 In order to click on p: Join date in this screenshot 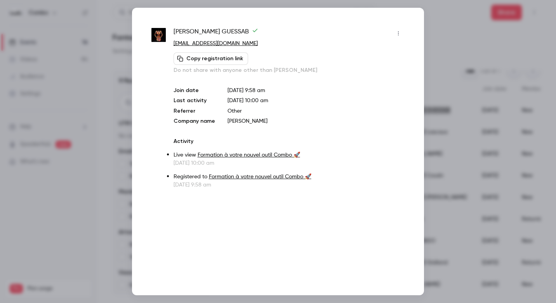, I will do `click(194, 90)`.